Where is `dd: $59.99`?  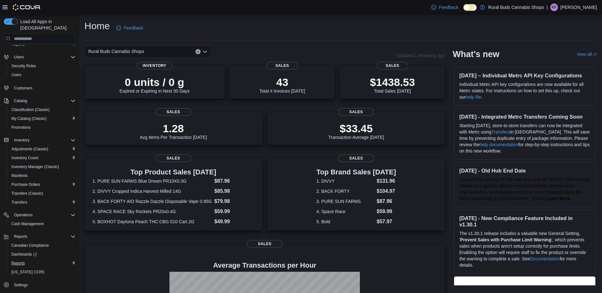
dd: $59.99 is located at coordinates (386, 212).